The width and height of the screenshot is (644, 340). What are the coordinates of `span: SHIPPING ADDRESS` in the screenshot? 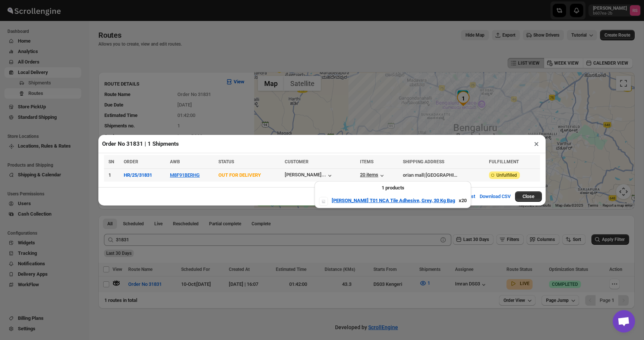 It's located at (424, 162).